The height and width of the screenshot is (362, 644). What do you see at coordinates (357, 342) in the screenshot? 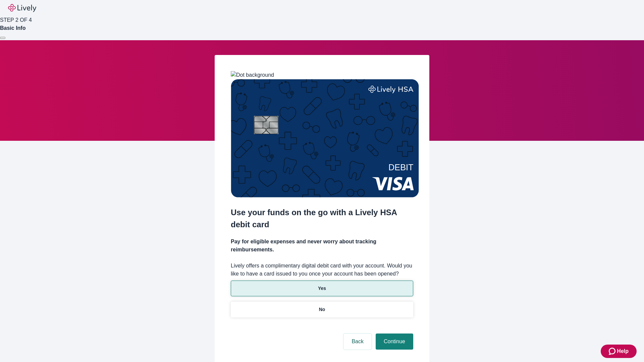
I see `button: Back` at bounding box center [357, 342].